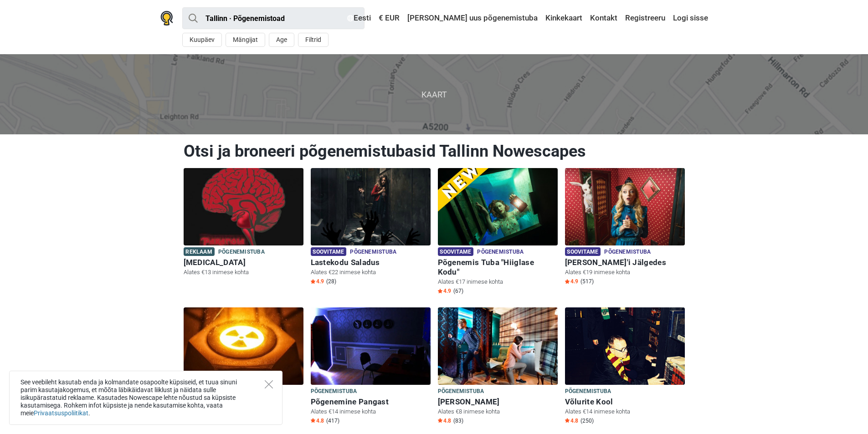  What do you see at coordinates (371, 262) in the screenshot?
I see `h6: Lastekodu Saladus` at bounding box center [371, 262].